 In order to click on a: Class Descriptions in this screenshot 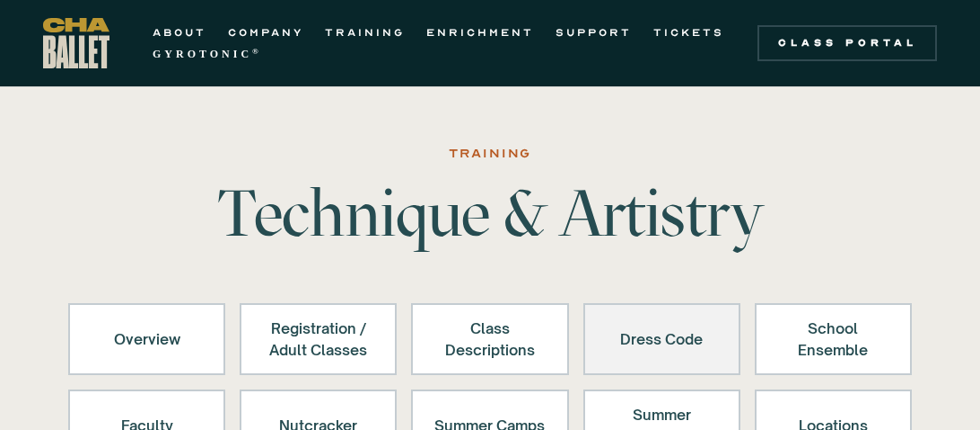, I will do `click(489, 338)`.